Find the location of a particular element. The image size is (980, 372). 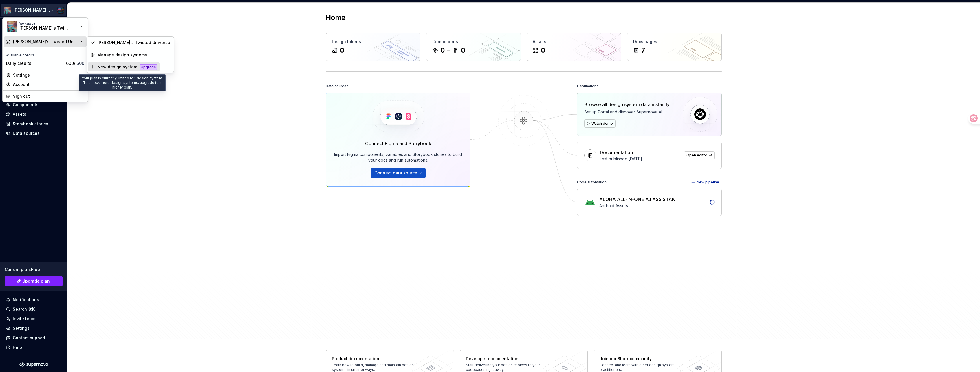

div: Settings is located at coordinates (48, 75).